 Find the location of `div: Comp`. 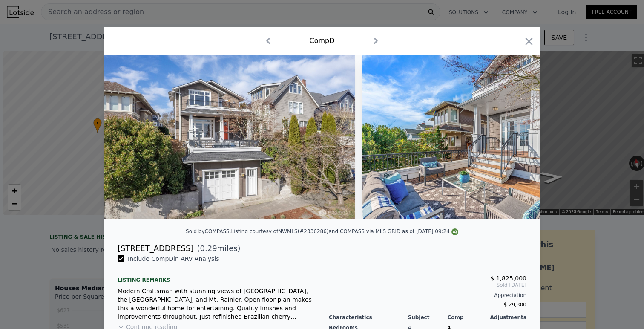

div: Comp is located at coordinates (467, 317).